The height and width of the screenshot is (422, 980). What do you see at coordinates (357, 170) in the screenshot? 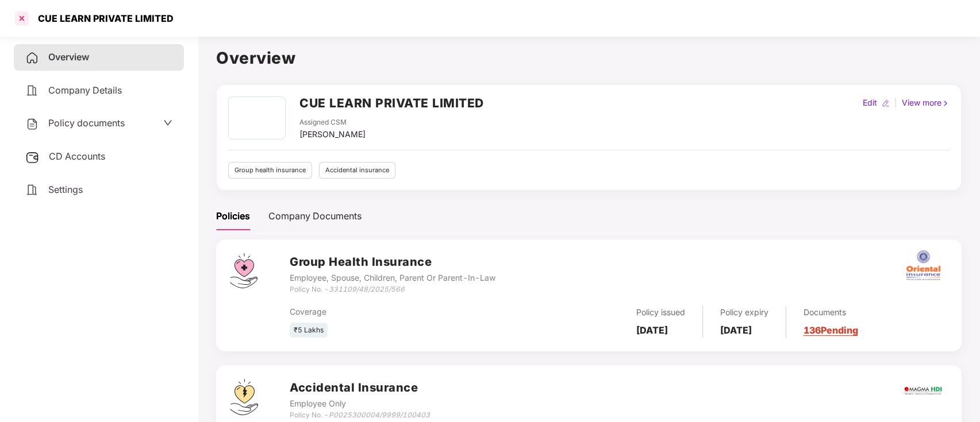
I see `div: Accidental insurance` at bounding box center [357, 170].